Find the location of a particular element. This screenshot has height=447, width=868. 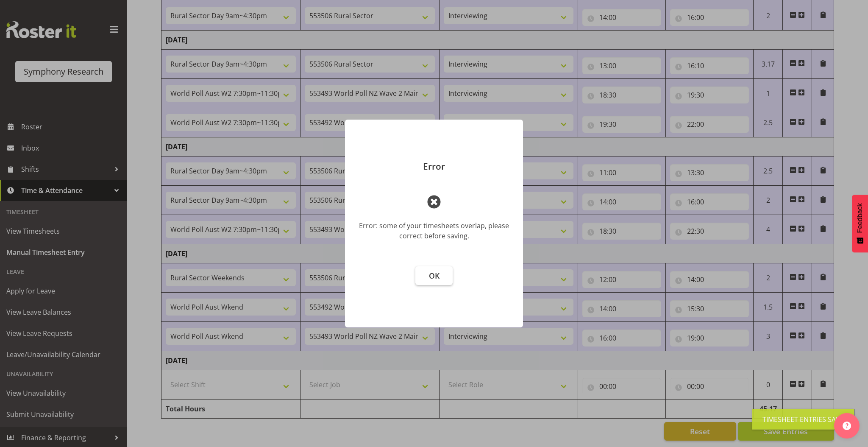

p: Error is located at coordinates (434, 166).